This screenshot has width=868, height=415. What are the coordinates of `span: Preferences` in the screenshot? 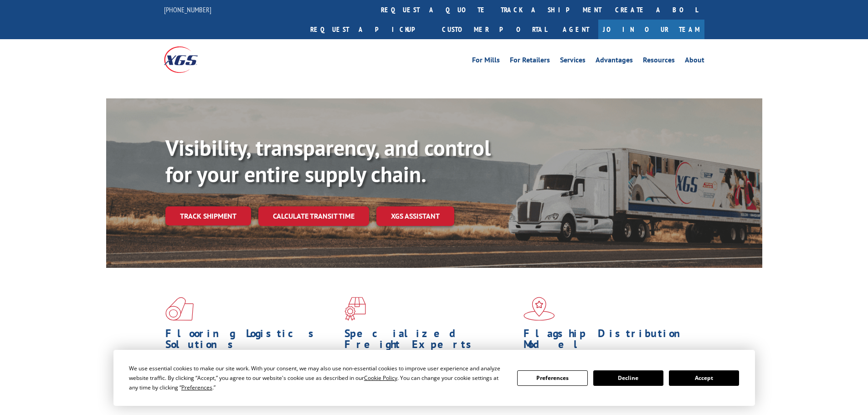 It's located at (197, 387).